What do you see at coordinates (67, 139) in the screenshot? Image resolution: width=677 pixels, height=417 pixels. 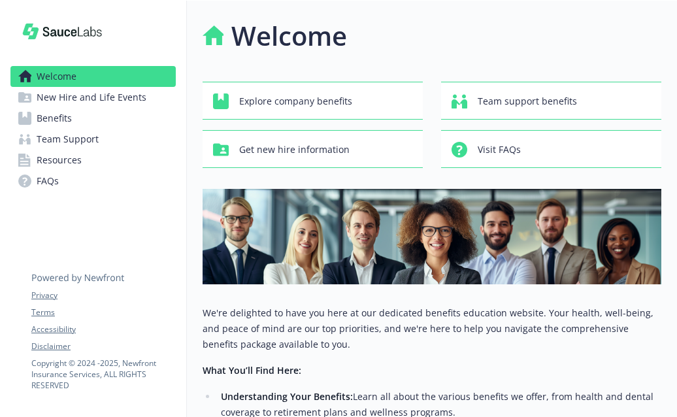 I see `span: Team Support` at bounding box center [67, 139].